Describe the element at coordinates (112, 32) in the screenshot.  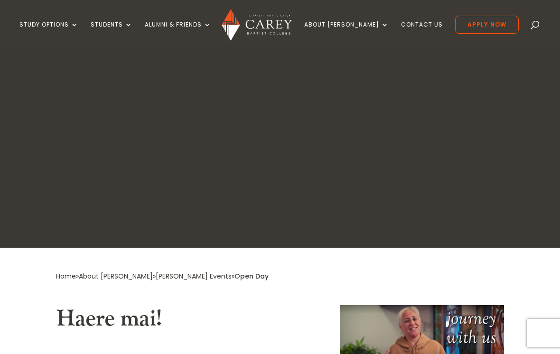
I see `a: Students` at that location.